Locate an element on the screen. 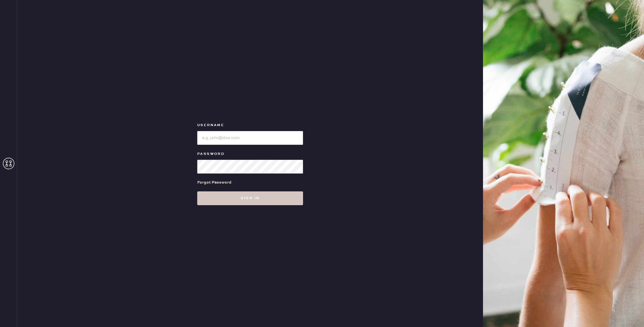  label: Password is located at coordinates (250, 154).